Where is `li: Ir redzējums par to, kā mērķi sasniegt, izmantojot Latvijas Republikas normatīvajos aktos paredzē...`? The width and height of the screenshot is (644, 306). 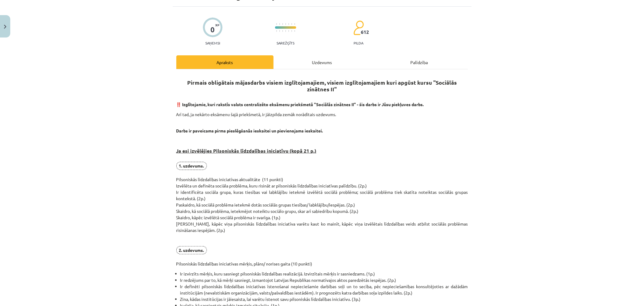
li: Ir redzējums par to, kā mērķi sasniegt, izmantojot Latvijas Republikas normatīvajos aktos paredzē... is located at coordinates (324, 280).